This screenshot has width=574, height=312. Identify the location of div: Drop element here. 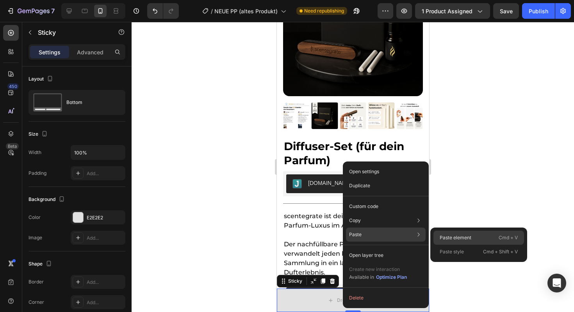
(81, 278).